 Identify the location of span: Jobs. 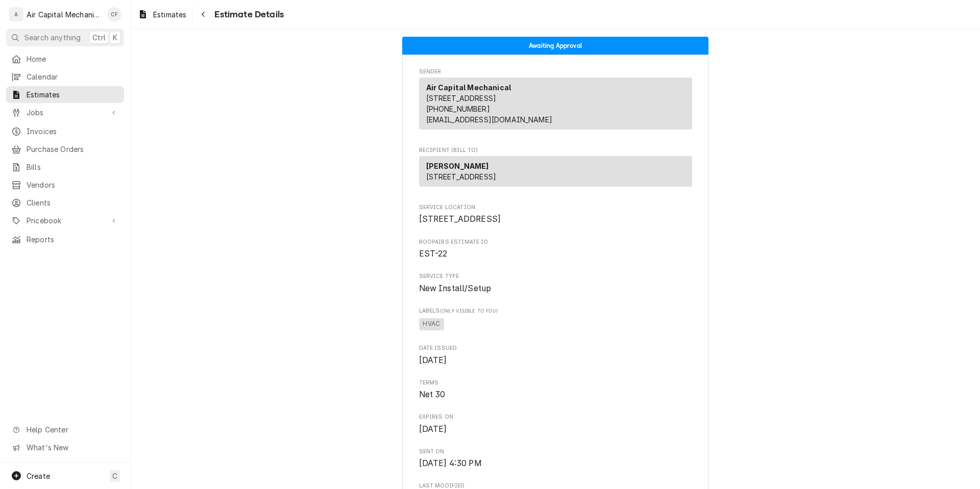
(65, 112).